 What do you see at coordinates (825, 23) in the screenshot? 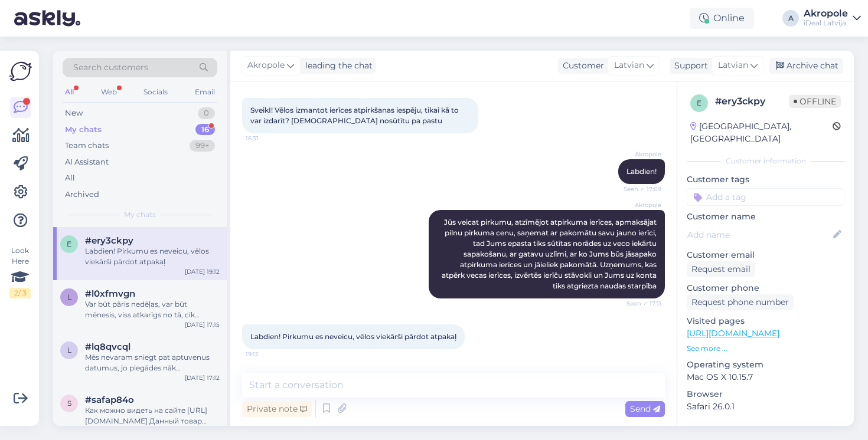
I see `div: iDeal Latvija` at bounding box center [825, 23].